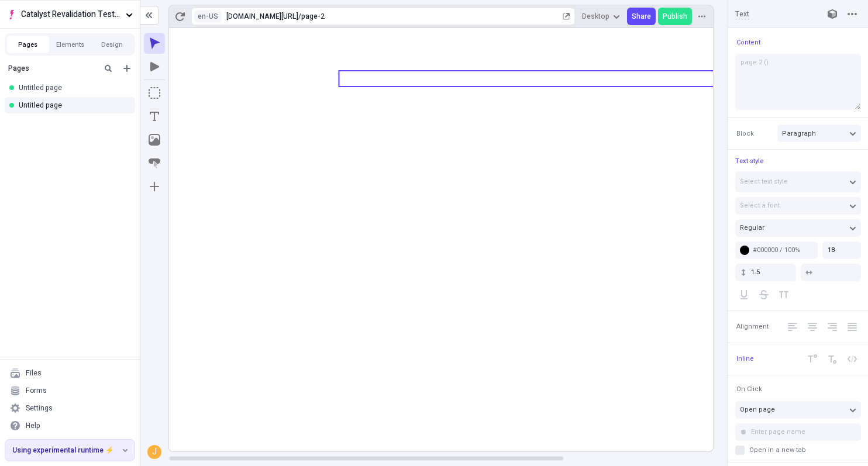  I want to click on div: Pages, so click(52, 68).